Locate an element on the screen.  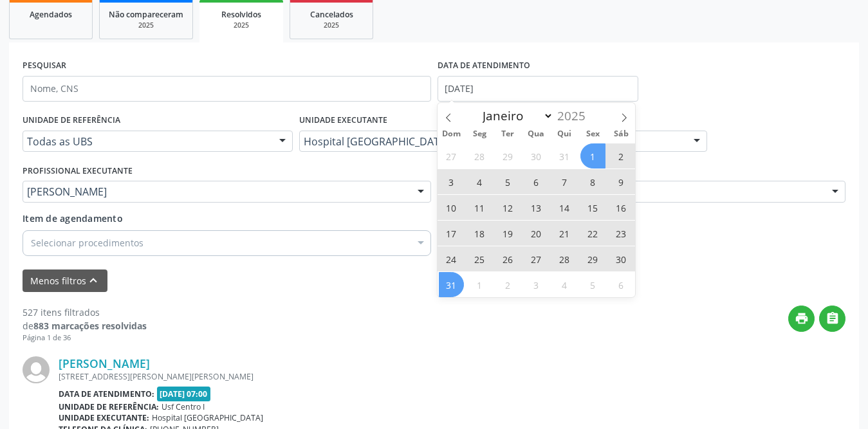
span: Agosto 4, 2025 is located at coordinates (479, 182).